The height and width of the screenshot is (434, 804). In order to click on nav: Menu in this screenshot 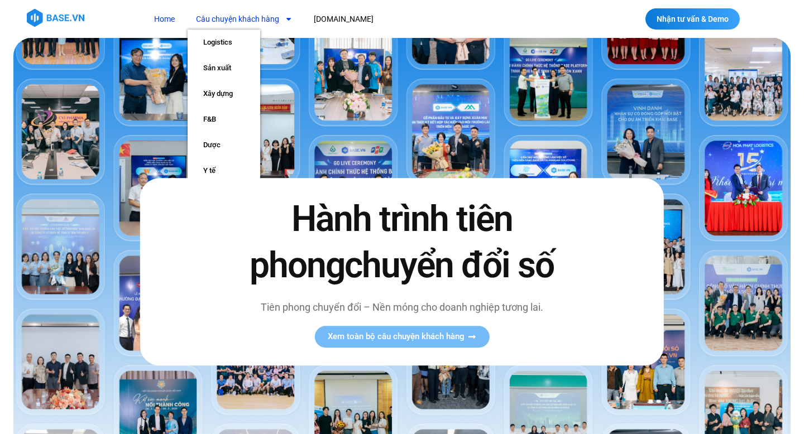, I will do `click(360, 19)`.